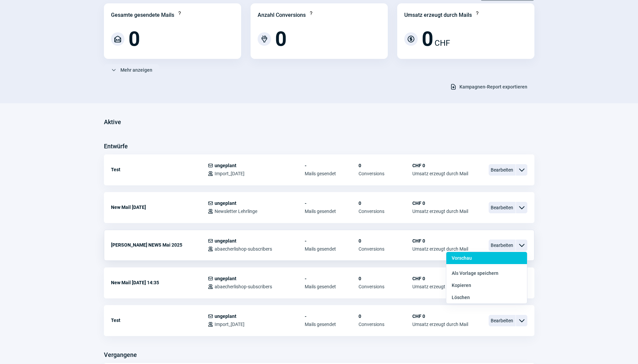 This screenshot has height=364, width=638. What do you see at coordinates (494, 86) in the screenshot?
I see `span: Kampagnen-Report exportieren` at bounding box center [494, 86].